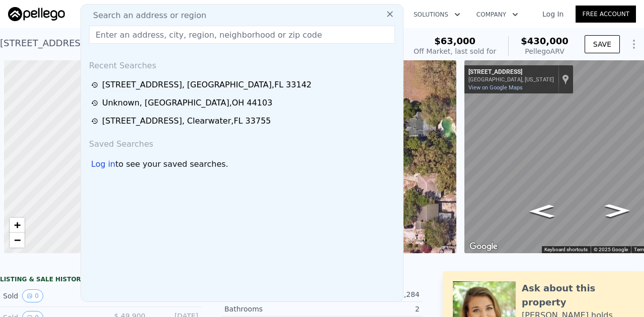 The image size is (644, 317). What do you see at coordinates (455, 51) in the screenshot?
I see `div: Off Market, last sold for` at bounding box center [455, 51].